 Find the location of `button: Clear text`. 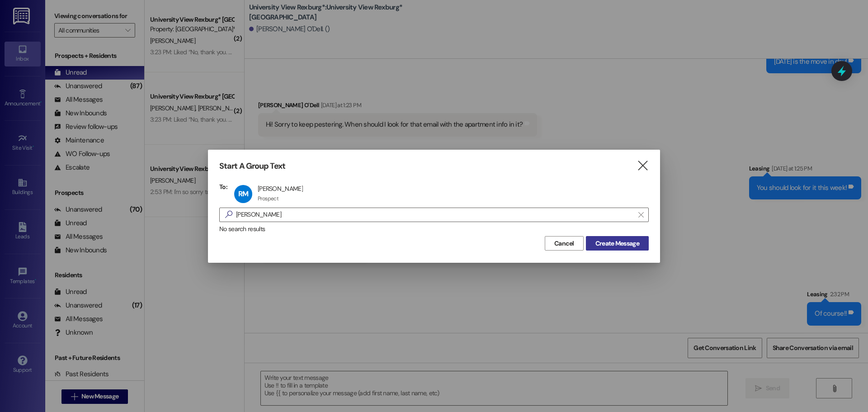

button: Clear text is located at coordinates (641, 215).